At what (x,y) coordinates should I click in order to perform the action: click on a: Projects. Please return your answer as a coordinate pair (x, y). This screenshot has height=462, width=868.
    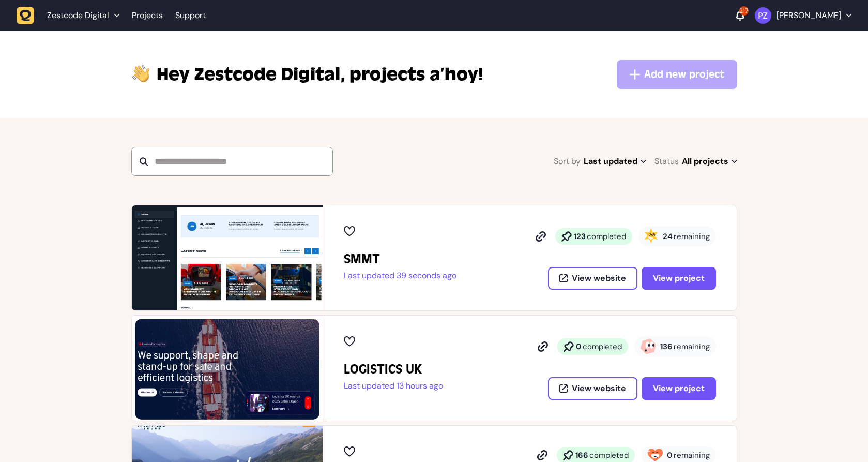
    Looking at the image, I should click on (147, 15).